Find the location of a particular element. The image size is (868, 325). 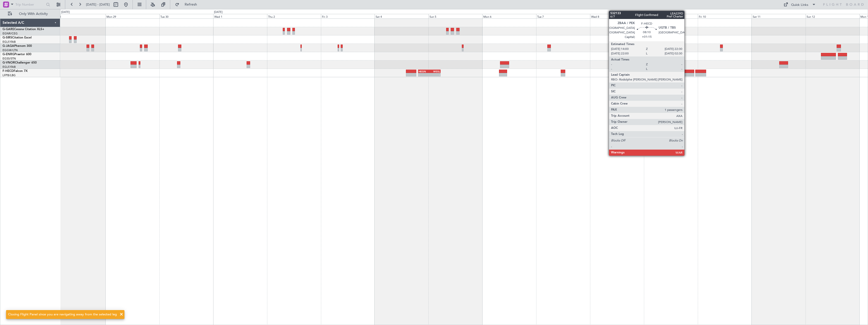

span: G-JAGA is located at coordinates (8, 46).